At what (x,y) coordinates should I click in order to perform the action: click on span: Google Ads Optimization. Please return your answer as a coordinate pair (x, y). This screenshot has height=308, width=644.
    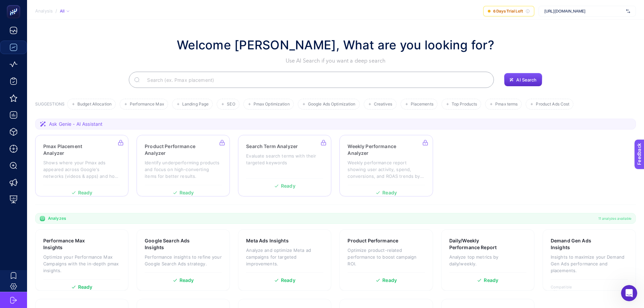
    Looking at the image, I should click on (332, 104).